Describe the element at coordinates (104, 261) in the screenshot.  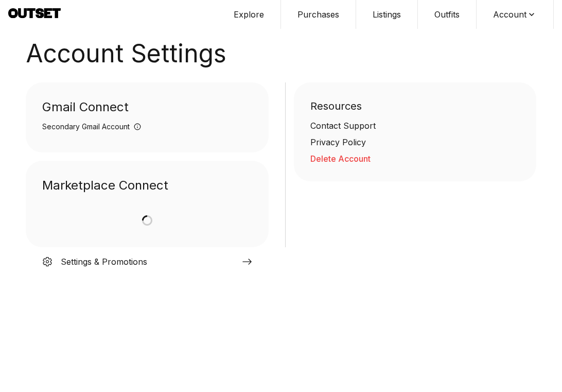
I see `div: Settings & Promotions` at that location.